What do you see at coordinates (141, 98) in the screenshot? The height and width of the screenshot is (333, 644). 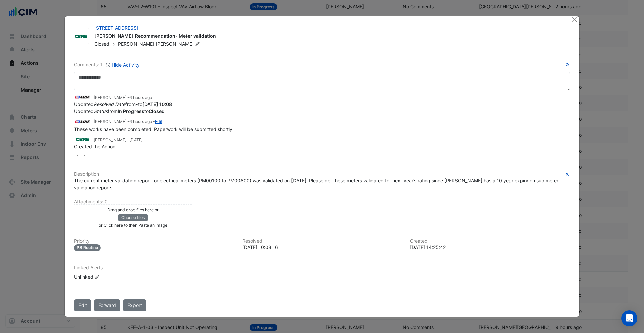 I see `span: 2025-09-11 10:08:16` at bounding box center [141, 98].